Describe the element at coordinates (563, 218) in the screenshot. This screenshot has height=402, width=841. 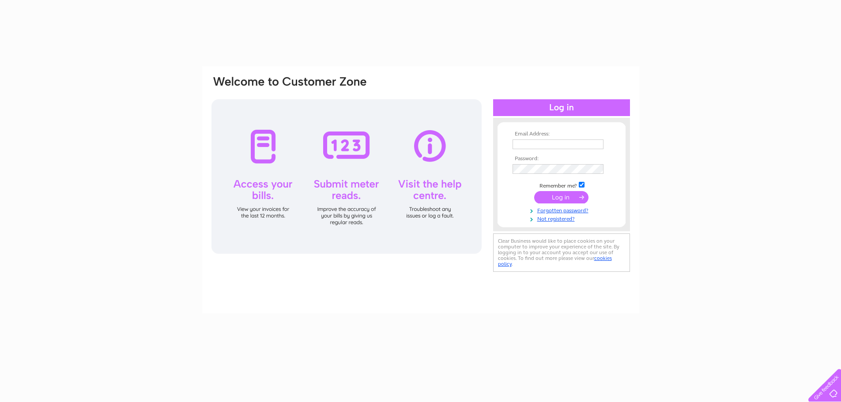
I see `a: Not registered?` at that location.